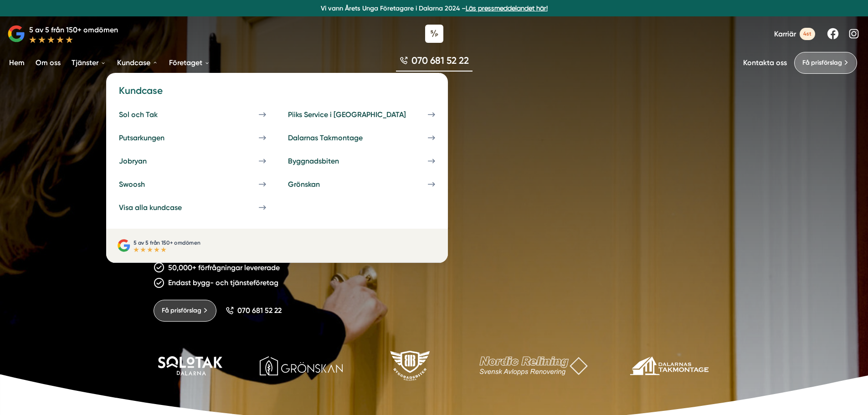  Describe the element at coordinates (324, 161) in the screenshot. I see `div: Byggnadsbiten` at that location.